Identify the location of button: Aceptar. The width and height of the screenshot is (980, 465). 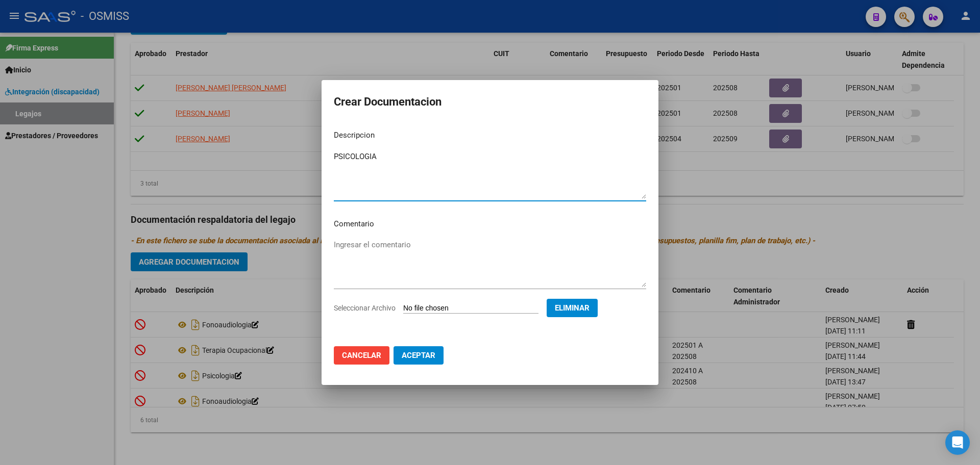
(418, 355).